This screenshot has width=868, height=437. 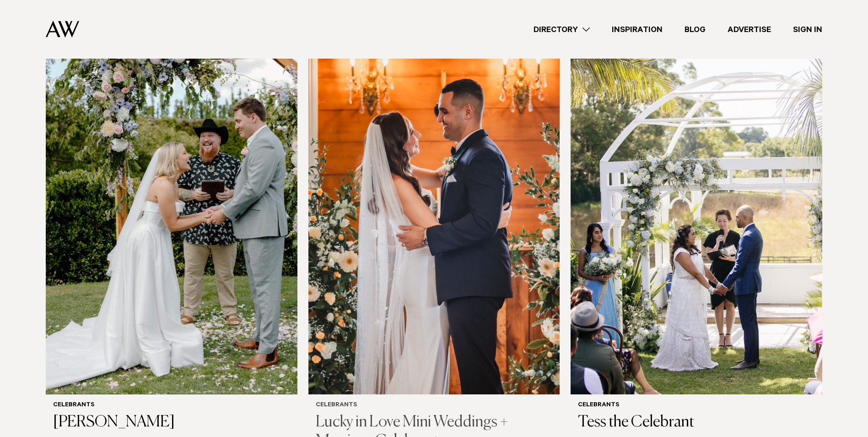 I want to click on a: Directory, so click(x=562, y=30).